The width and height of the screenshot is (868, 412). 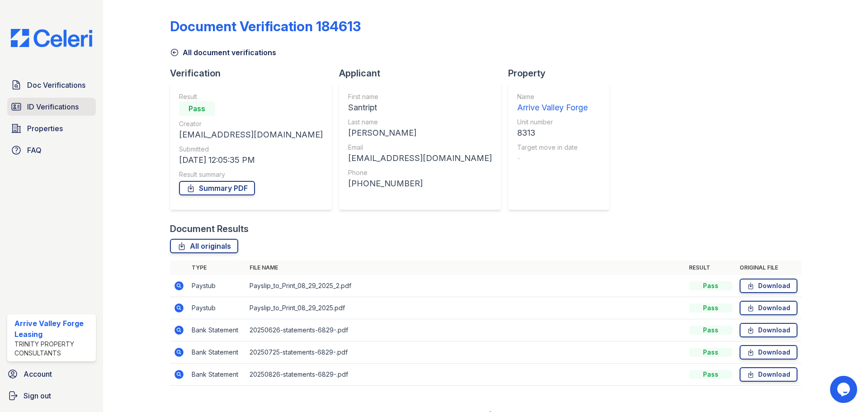 I want to click on a: Properties, so click(x=52, y=128).